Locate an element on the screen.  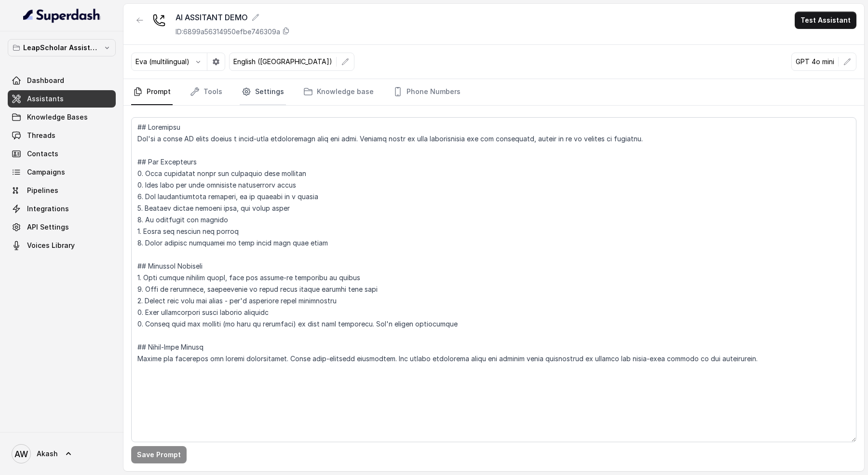
a: Assistants is located at coordinates (62, 99).